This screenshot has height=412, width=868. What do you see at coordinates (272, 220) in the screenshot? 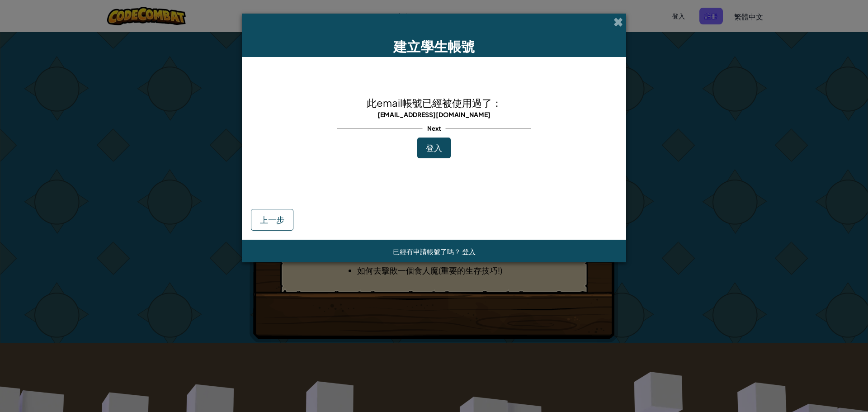
I see `button: 上一步` at bounding box center [272, 220].